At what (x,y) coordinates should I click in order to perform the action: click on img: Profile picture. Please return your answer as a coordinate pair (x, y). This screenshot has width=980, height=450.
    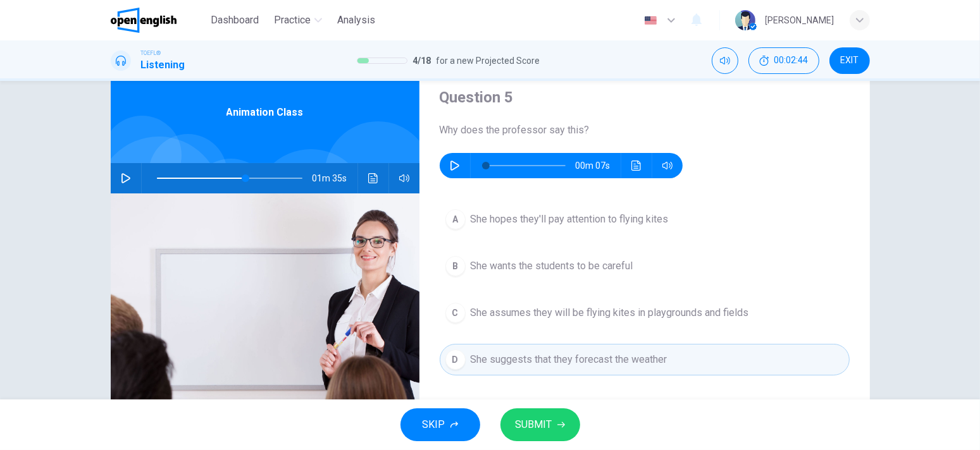
    Looking at the image, I should click on (746, 20).